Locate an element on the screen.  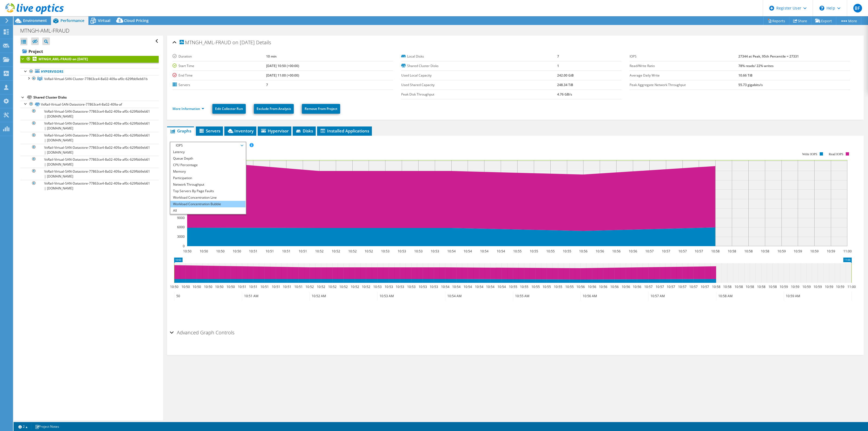
a: VxRail-Virtual-SAN-Cluster-77863ce4-8a02-409a-af0c-629fbb9eb61b is located at coordinates (89, 79).